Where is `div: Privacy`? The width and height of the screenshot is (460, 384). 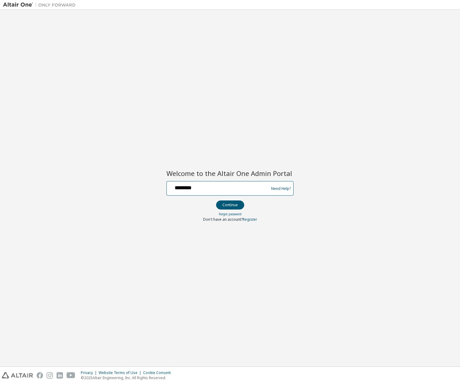 div: Privacy is located at coordinates (90, 373).